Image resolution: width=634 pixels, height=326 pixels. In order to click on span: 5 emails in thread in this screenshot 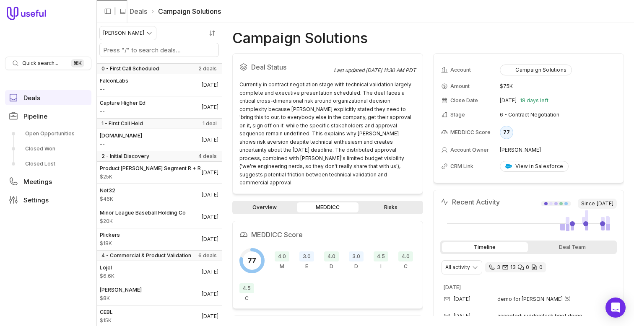, I will do `click(567, 299)`.